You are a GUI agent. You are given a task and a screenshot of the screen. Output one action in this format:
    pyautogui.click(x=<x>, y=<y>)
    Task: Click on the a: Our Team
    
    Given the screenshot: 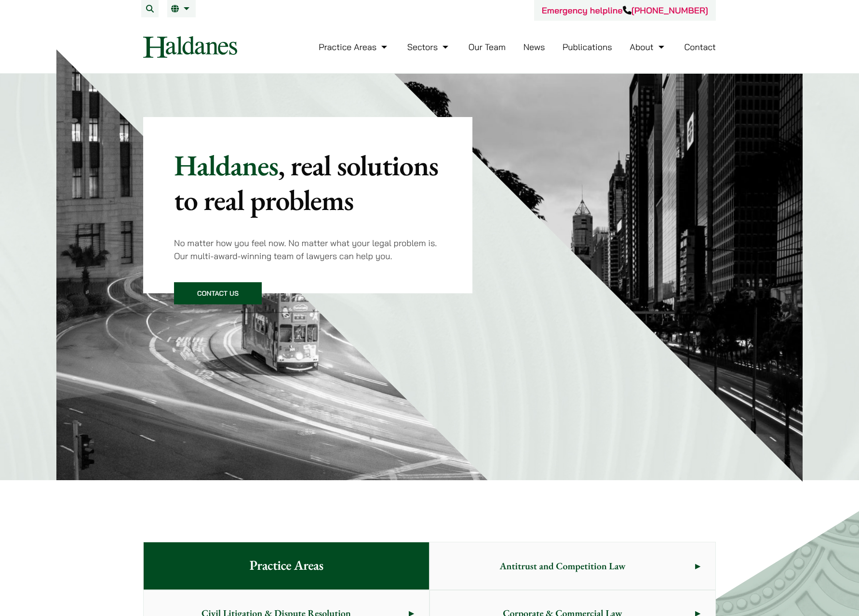 What is the action you would take?
    pyautogui.click(x=487, y=46)
    